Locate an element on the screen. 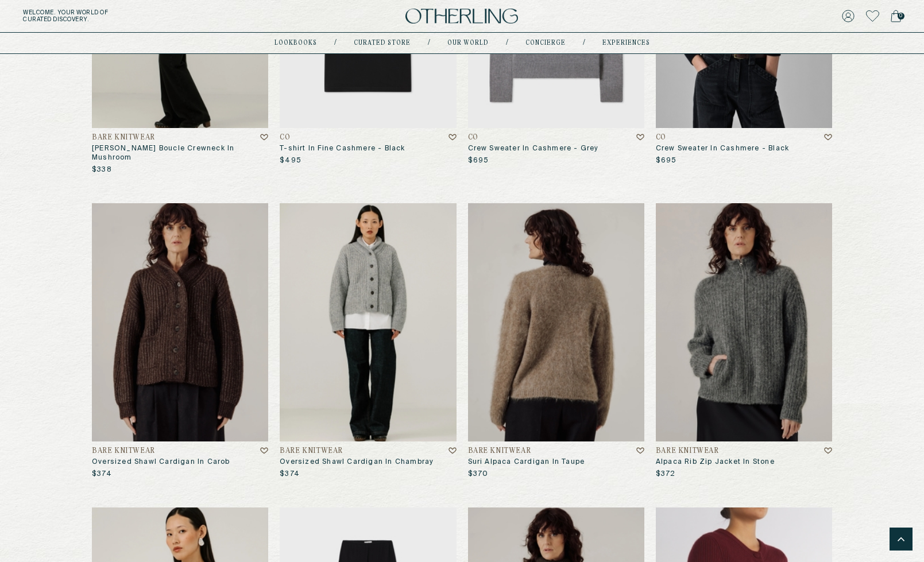 This screenshot has width=924, height=562. a: lookbooks is located at coordinates (295, 43).